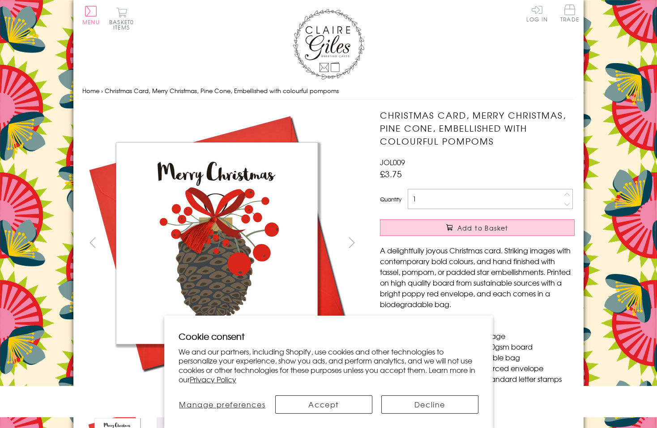 This screenshot has height=428, width=657. I want to click on button: prev, so click(92, 242).